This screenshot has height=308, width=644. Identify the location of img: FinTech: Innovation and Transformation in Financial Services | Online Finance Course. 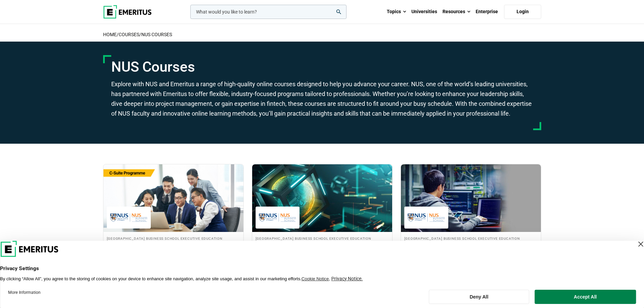
(322, 199).